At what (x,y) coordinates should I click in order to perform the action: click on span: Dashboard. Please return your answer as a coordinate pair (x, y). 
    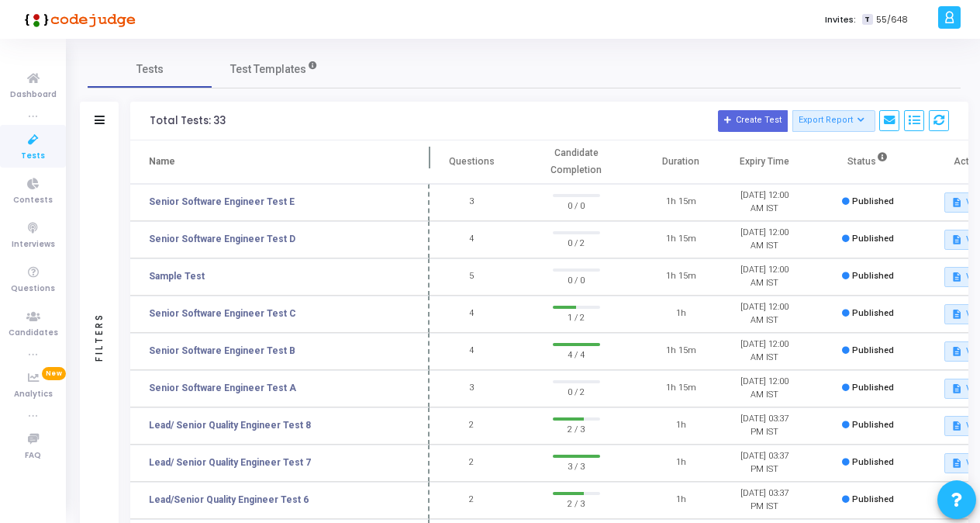
    Looking at the image, I should click on (33, 94).